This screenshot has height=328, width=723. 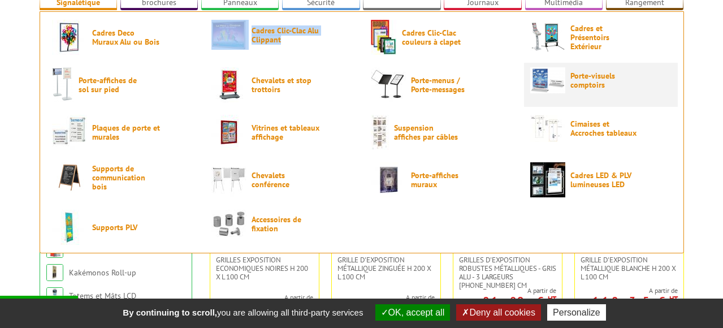 I want to click on a: Plaques de porte et murales, so click(x=123, y=132).